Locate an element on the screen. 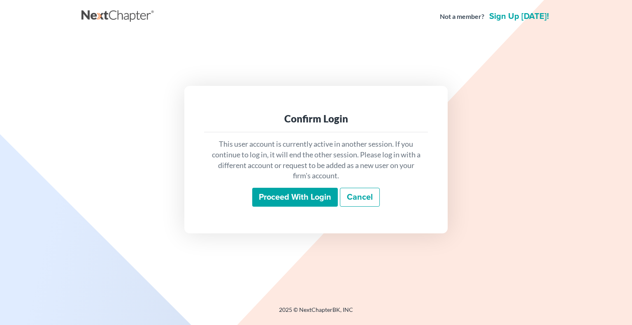  p: This user account is currently active in another session. If you continue to log in, it will end ... is located at coordinates (316, 160).